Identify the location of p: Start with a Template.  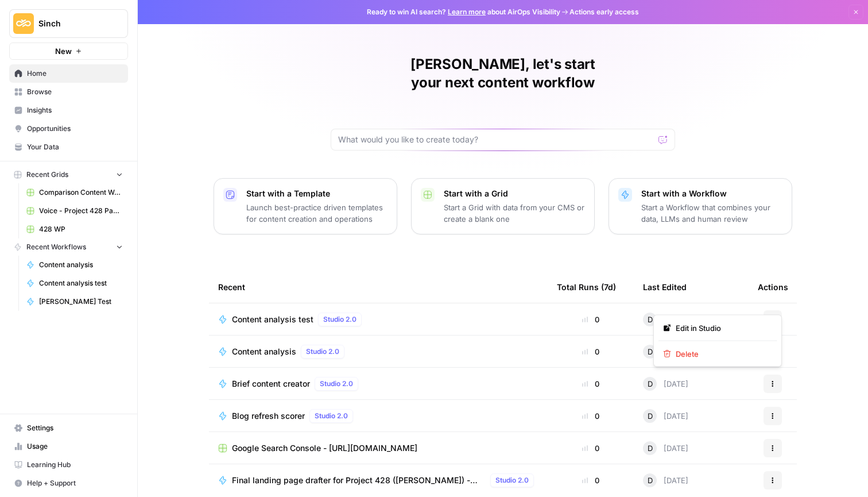
(317, 193).